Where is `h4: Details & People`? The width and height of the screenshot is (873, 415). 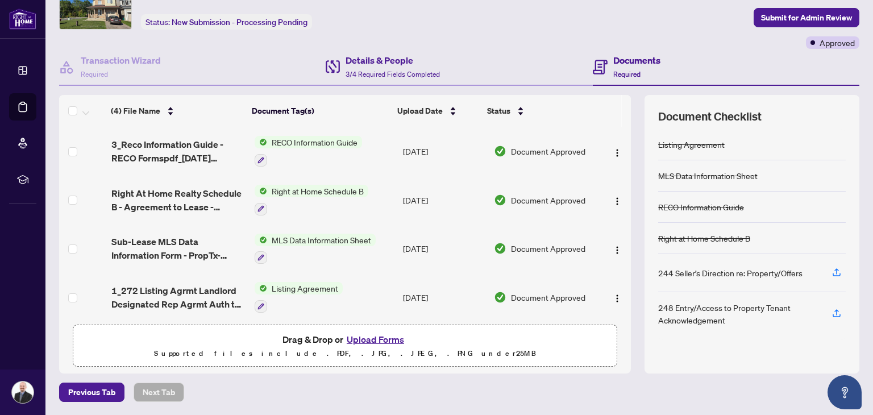 h4: Details & People is located at coordinates (393, 60).